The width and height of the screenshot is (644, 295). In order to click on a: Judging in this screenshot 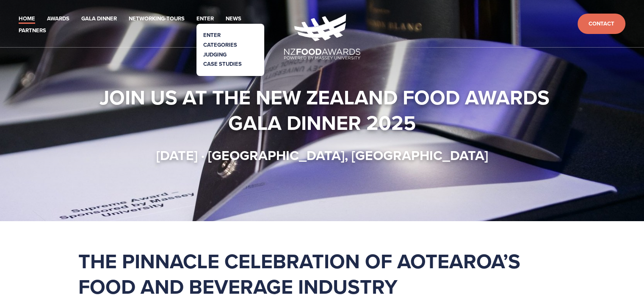, I will do `click(215, 54)`.